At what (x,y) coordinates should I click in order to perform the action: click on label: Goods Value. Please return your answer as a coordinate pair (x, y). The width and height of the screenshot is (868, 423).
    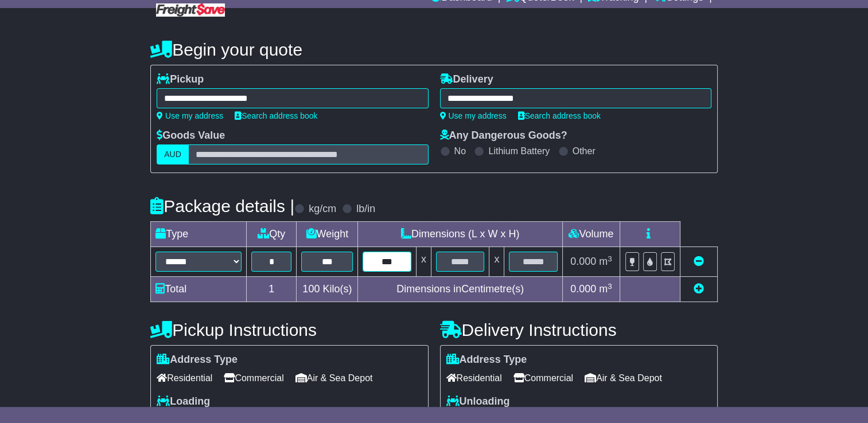
    Looking at the image, I should click on (191, 136).